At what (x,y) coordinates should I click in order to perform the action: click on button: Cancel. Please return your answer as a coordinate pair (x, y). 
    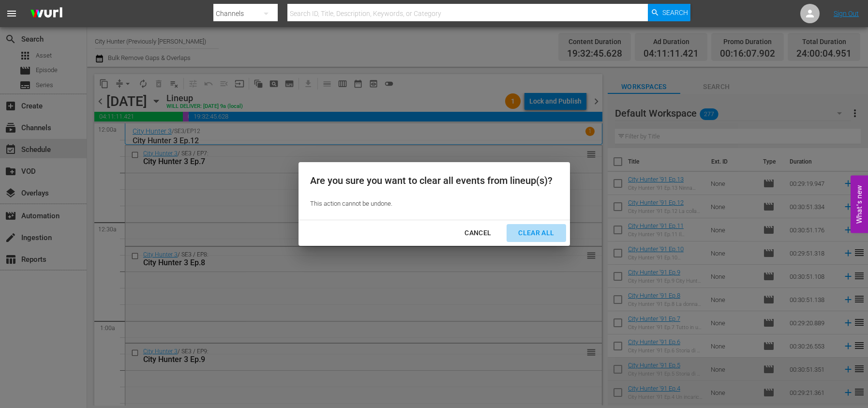
    Looking at the image, I should click on (477, 233).